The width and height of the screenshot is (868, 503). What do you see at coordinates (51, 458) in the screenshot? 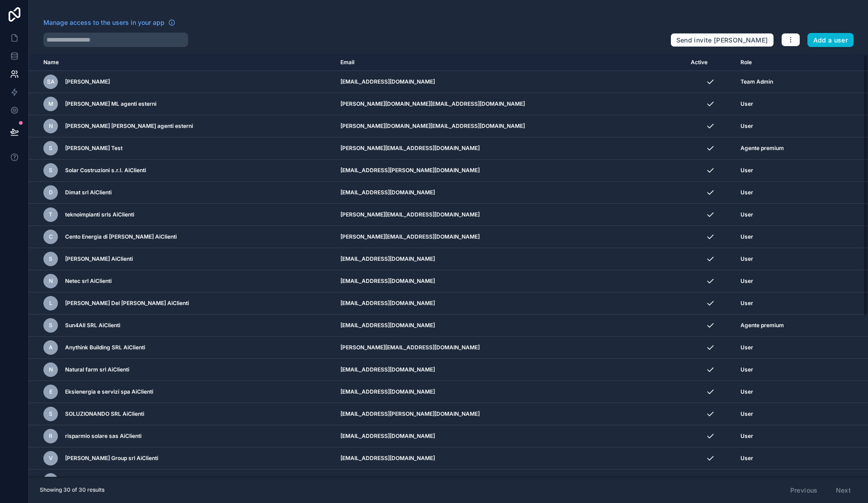
I see `span: V` at bounding box center [51, 458].